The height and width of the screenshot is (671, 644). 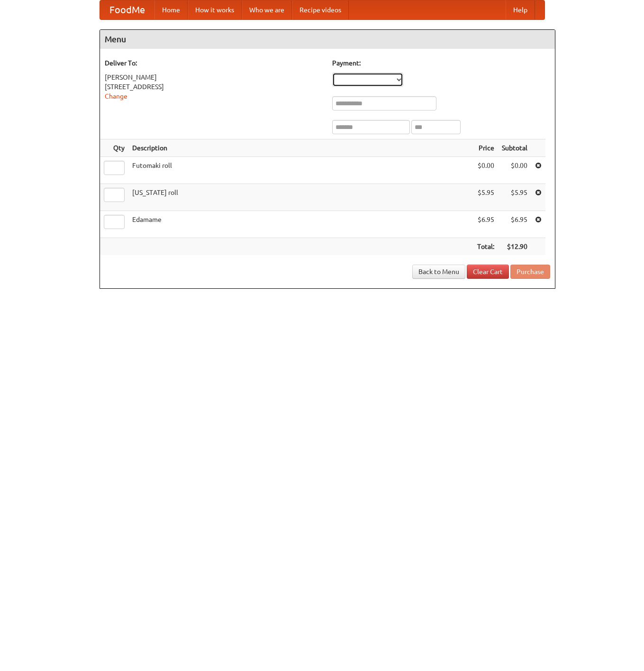 I want to click on th: Total:, so click(x=486, y=247).